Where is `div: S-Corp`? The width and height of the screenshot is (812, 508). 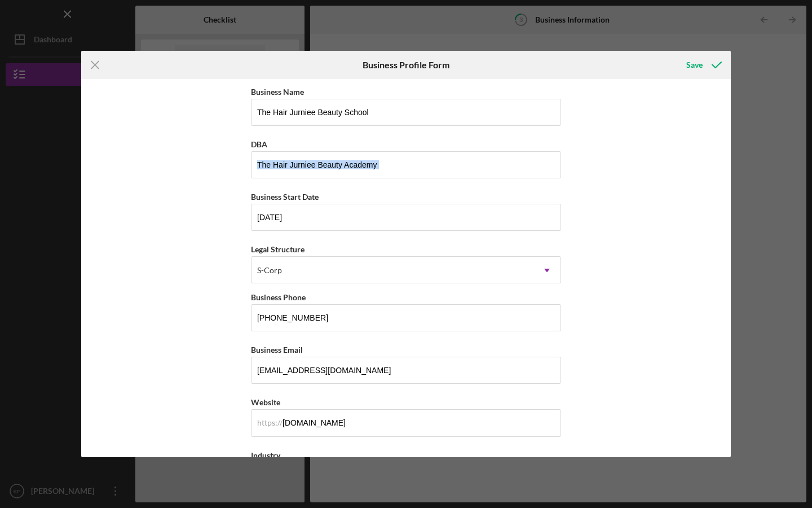
div: S-Corp is located at coordinates (270, 270).